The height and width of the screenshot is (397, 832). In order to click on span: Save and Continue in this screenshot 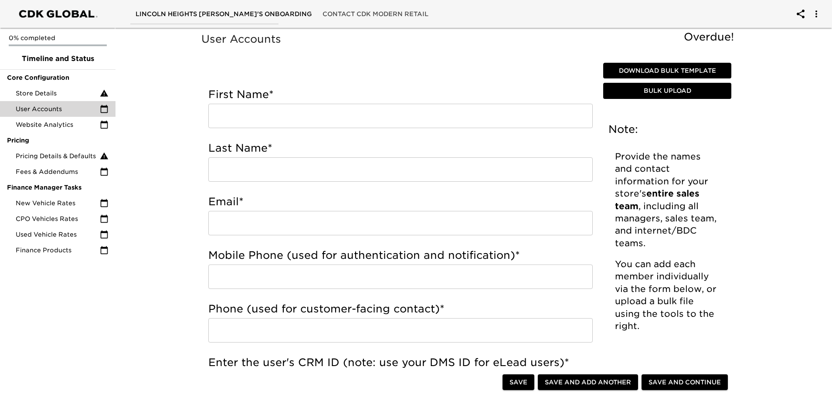, I will do `click(685, 382)`.